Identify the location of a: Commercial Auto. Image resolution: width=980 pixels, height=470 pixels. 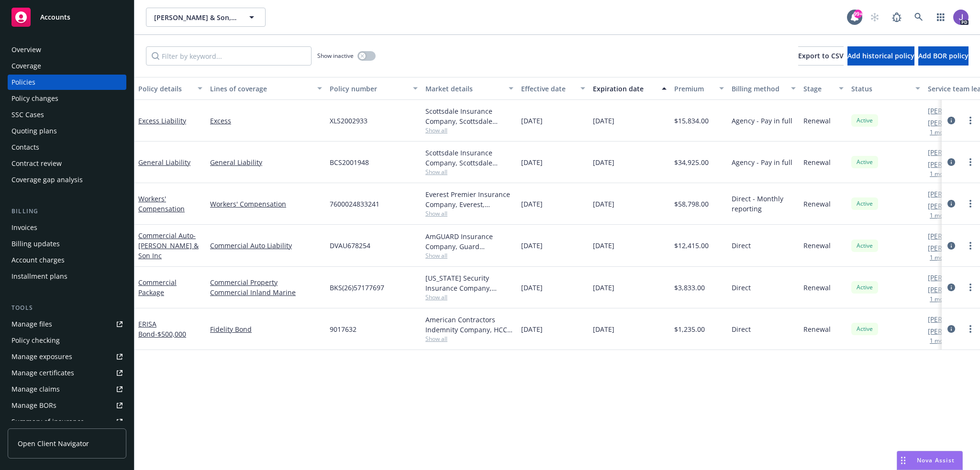
(169, 245).